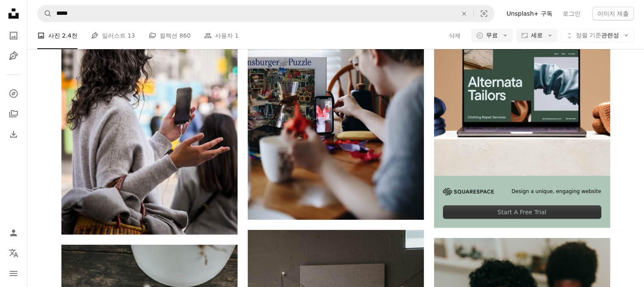 The width and height of the screenshot is (644, 287). I want to click on span: 무료, so click(492, 36).